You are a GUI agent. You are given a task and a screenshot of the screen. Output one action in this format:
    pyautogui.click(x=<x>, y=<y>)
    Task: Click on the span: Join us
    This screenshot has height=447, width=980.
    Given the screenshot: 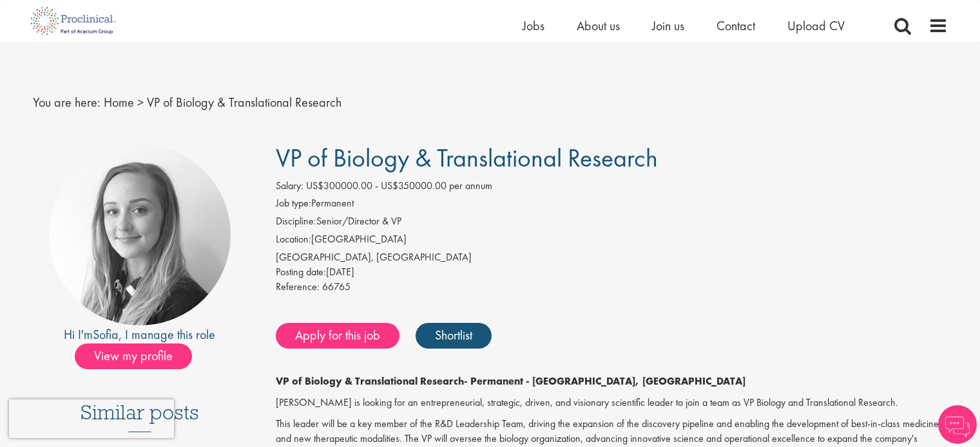 What is the action you would take?
    pyautogui.click(x=668, y=26)
    